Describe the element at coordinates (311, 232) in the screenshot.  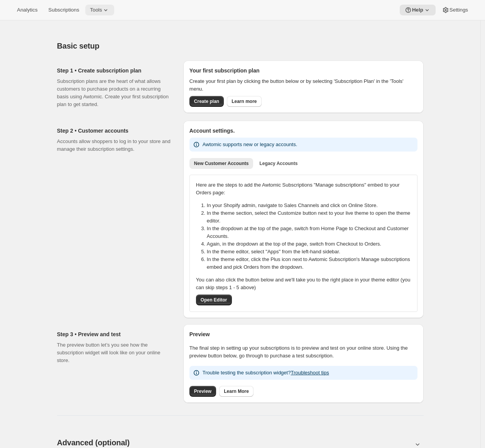
I see `li: In the dropdown at the top of the page, switch from Home Page to Checkout and Customer Accounts.` at that location.